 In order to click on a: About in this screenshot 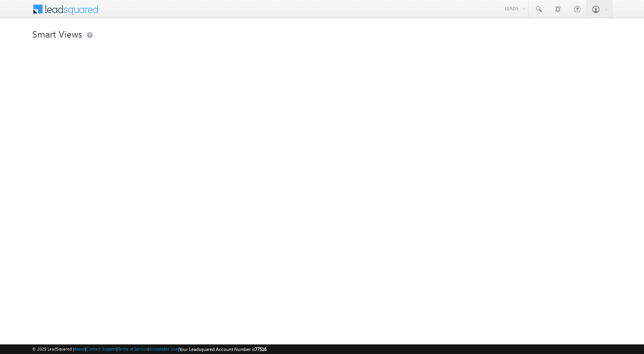, I will do `click(79, 349)`.